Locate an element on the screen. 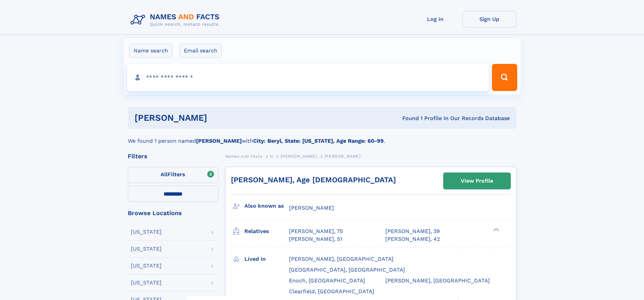  h3: Lived in is located at coordinates (267, 259).